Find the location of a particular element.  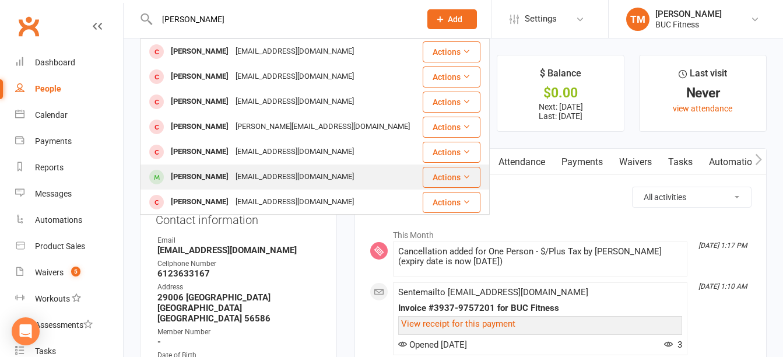

a: Reports is located at coordinates (69, 167).